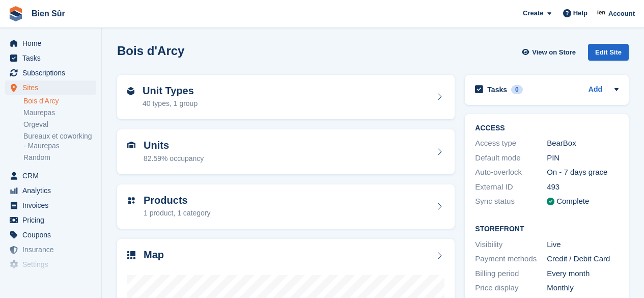 This screenshot has height=298, width=644. I want to click on img: stora-icon-8386f47178a22dfd0bd8f6a31ec36ba5ce8667c1dd55bd0f319d3a0aa187defe.svg, so click(15, 14).